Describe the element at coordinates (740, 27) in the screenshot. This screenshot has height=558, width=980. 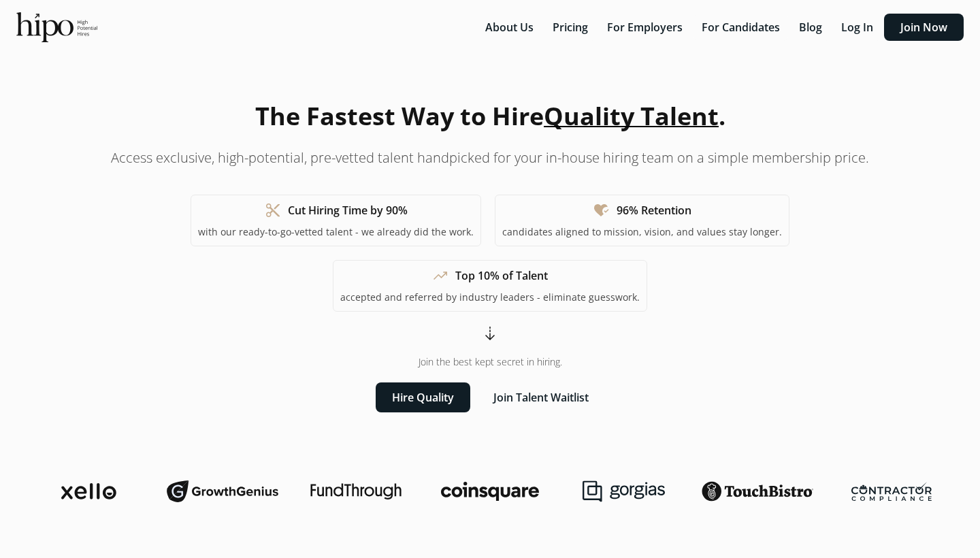
I see `button: For Candidates` at that location.